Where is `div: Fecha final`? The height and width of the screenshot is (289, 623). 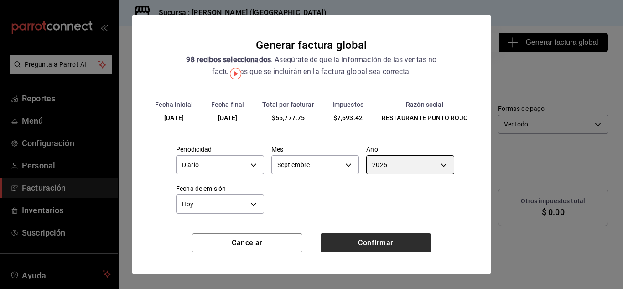
div: Fecha final is located at coordinates (228, 105).